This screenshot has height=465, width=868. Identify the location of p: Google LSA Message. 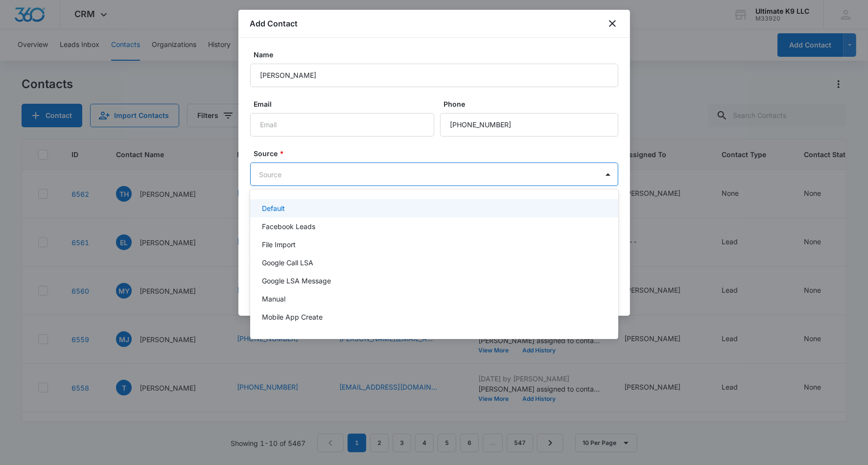
(296, 281).